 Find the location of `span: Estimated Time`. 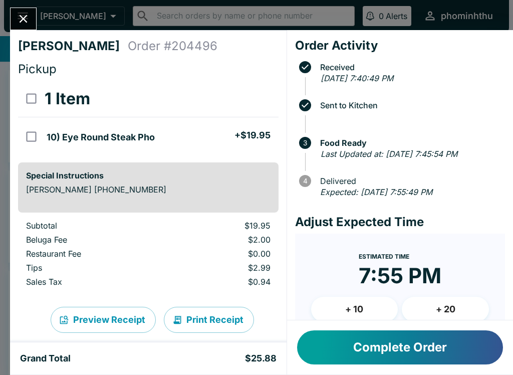

span: Estimated Time is located at coordinates (384, 256).